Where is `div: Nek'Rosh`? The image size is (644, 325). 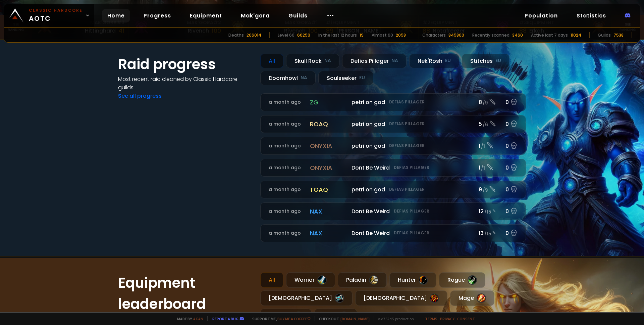 div: Nek'Rosh is located at coordinates (434, 61).